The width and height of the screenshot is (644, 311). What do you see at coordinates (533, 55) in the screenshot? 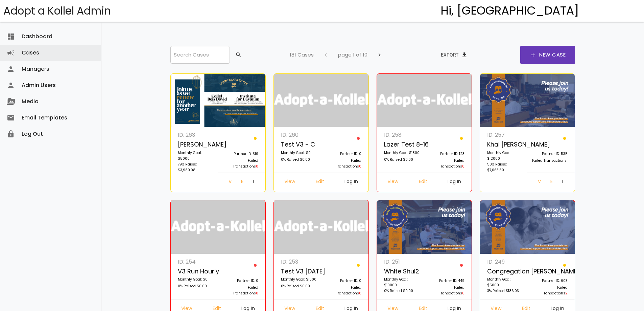
I see `span: add` at bounding box center [533, 55].